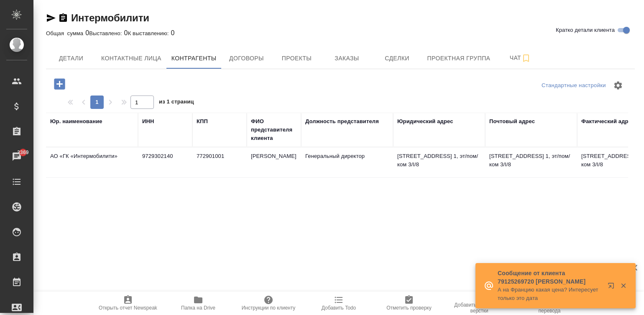 The height and width of the screenshot is (315, 644). I want to click on span: Чат, so click(520, 58).